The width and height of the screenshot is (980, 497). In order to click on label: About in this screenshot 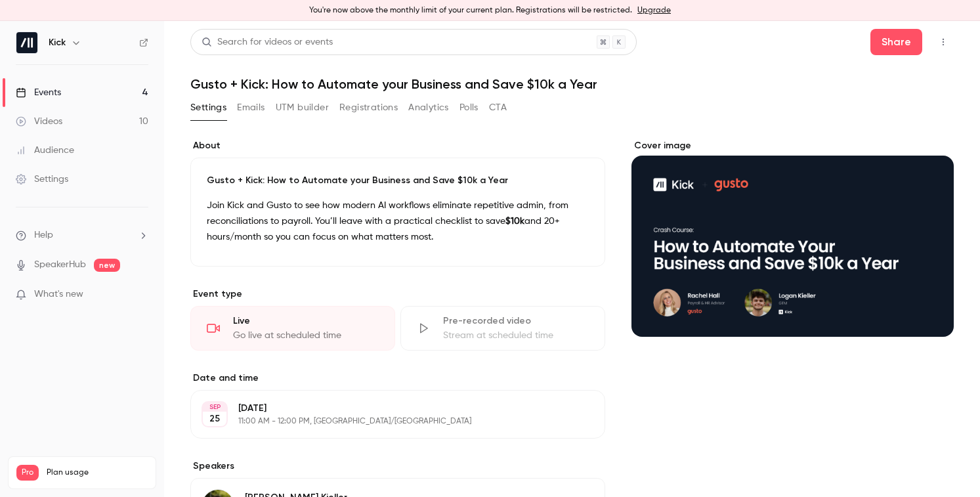, I will do `click(398, 146)`.